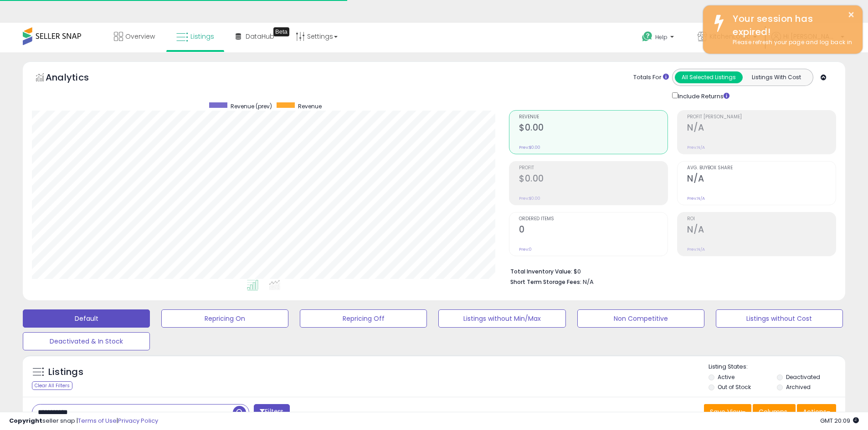 The image size is (868, 430). I want to click on span: DataHub, so click(260, 37).